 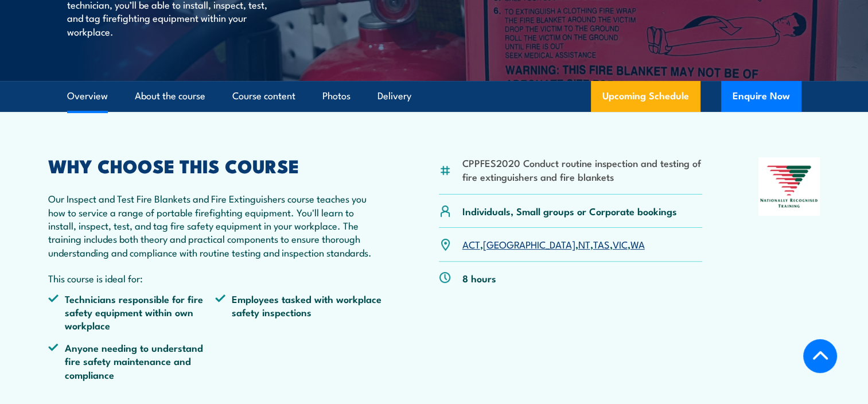 I want to click on a: About the course, so click(x=170, y=96).